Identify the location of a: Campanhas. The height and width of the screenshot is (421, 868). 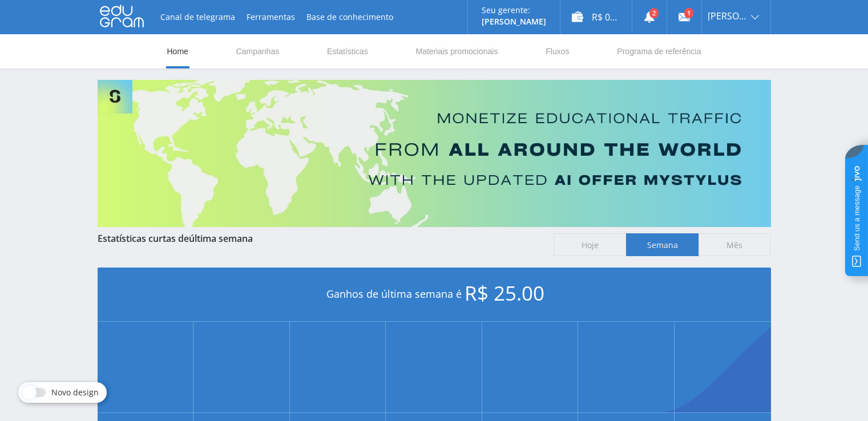
(258, 51).